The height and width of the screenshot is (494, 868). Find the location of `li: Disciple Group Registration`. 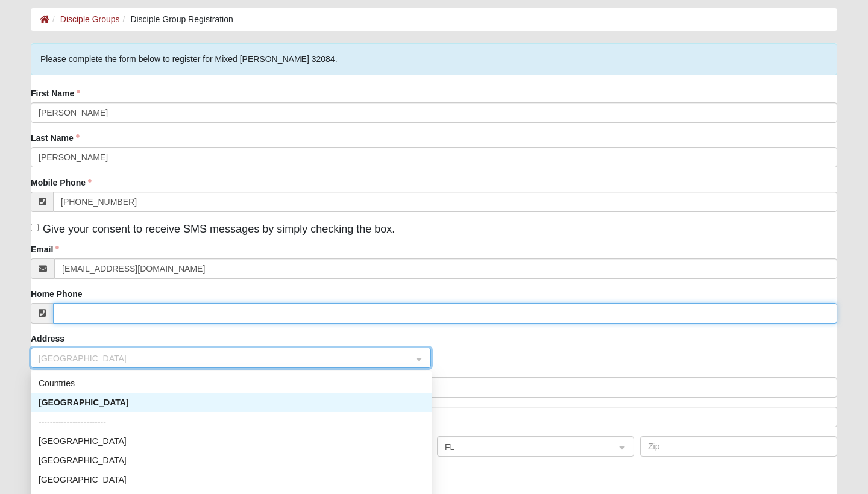

li: Disciple Group Registration is located at coordinates (177, 19).